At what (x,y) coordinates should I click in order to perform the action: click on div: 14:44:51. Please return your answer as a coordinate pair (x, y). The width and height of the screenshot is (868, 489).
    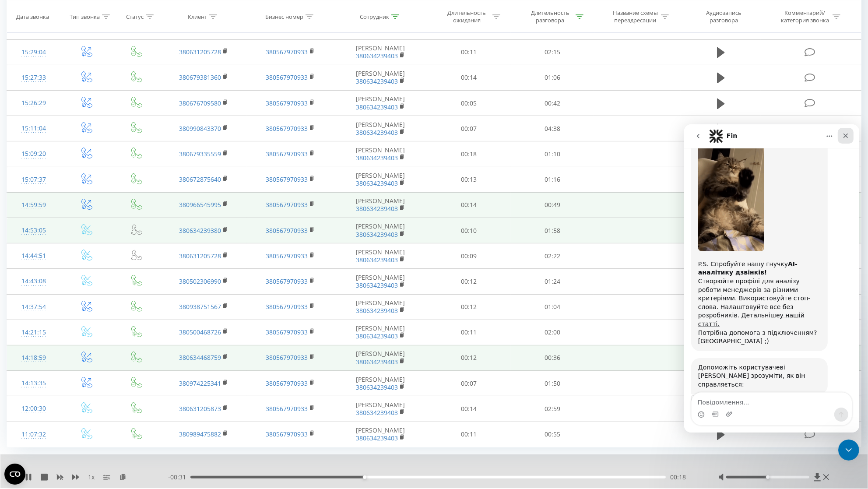
    Looking at the image, I should click on (33, 256).